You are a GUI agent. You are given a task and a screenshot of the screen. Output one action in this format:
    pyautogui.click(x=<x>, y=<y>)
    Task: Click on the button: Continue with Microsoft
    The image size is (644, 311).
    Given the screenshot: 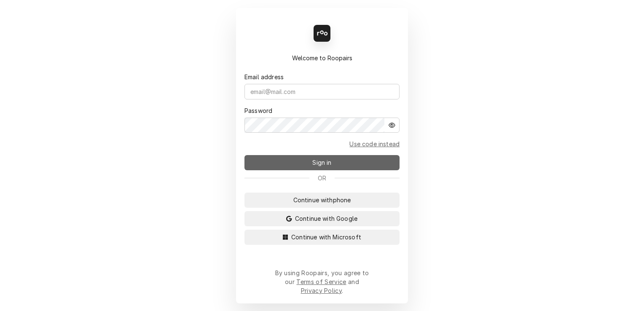 What is the action you would take?
    pyautogui.click(x=322, y=237)
    